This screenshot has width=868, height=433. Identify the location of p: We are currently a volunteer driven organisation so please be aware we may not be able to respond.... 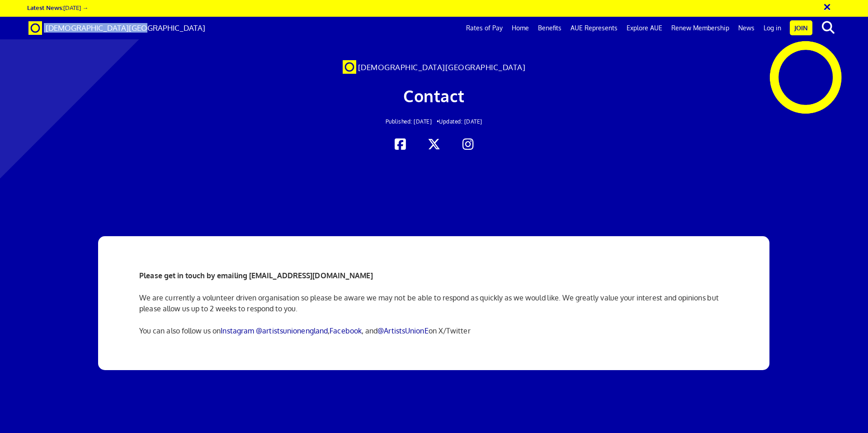
(434, 303).